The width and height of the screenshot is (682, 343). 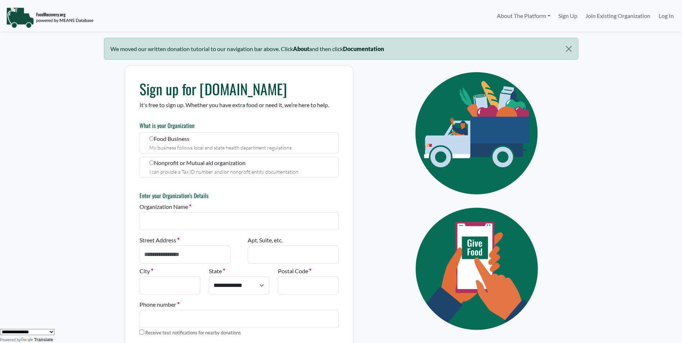 What do you see at coordinates (618, 16) in the screenshot?
I see `a: Join Existing Organization` at bounding box center [618, 16].